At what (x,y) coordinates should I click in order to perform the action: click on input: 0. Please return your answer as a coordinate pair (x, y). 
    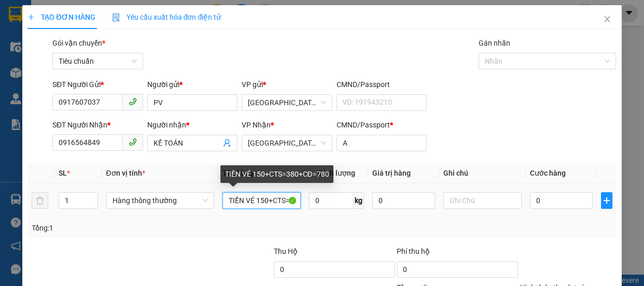
    Looking at the image, I should click on (403, 201).